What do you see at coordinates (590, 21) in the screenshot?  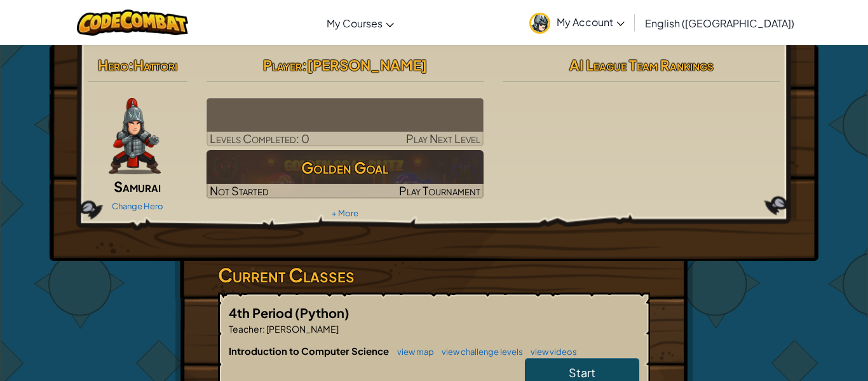 I see `span: My Account` at bounding box center [590, 21].